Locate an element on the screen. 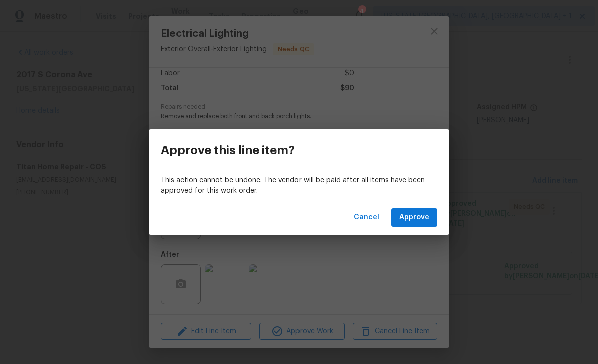 Image resolution: width=598 pixels, height=364 pixels. span: Cancel is located at coordinates (366, 217).